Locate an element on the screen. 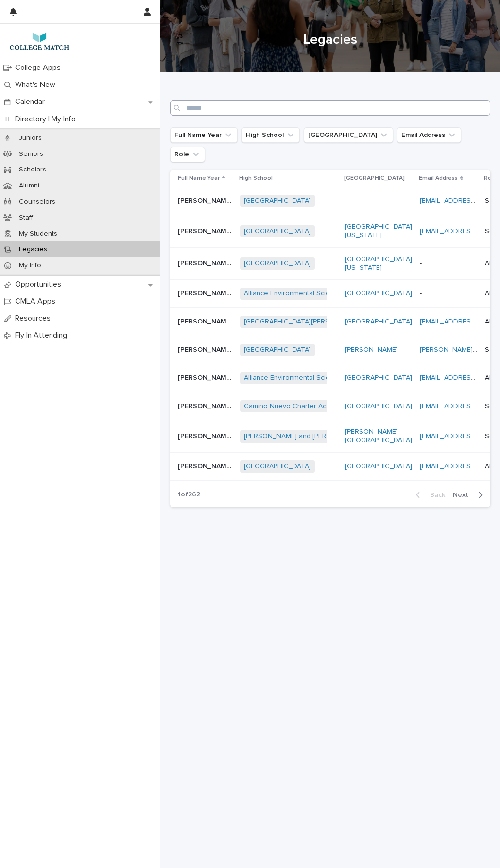 This screenshot has width=500, height=868. p: Scholars is located at coordinates (33, 169).